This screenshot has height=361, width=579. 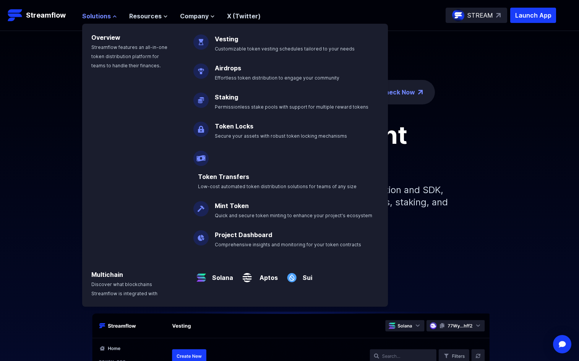 I want to click on span: Discover what blockchains Streamflow is integrated with, so click(x=124, y=289).